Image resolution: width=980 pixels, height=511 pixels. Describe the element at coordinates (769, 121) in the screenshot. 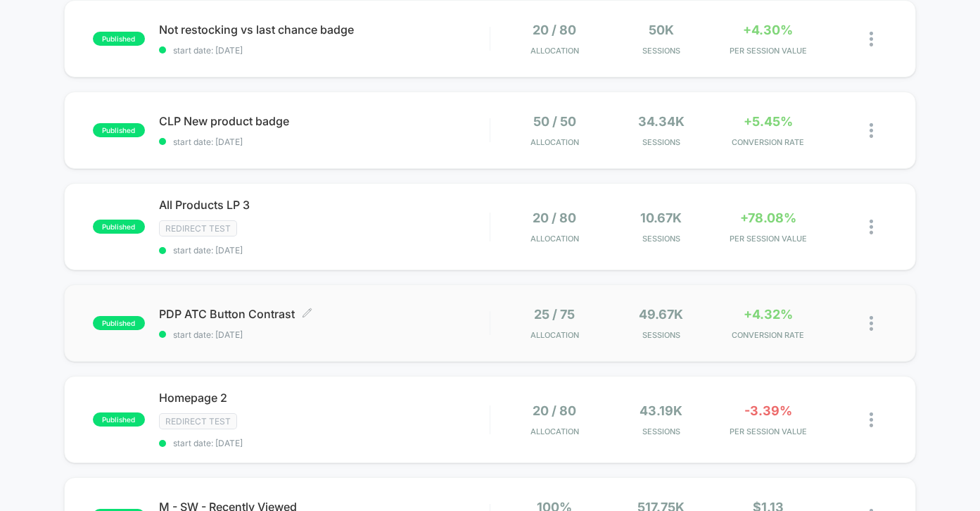

I see `span: +5.45%` at that location.